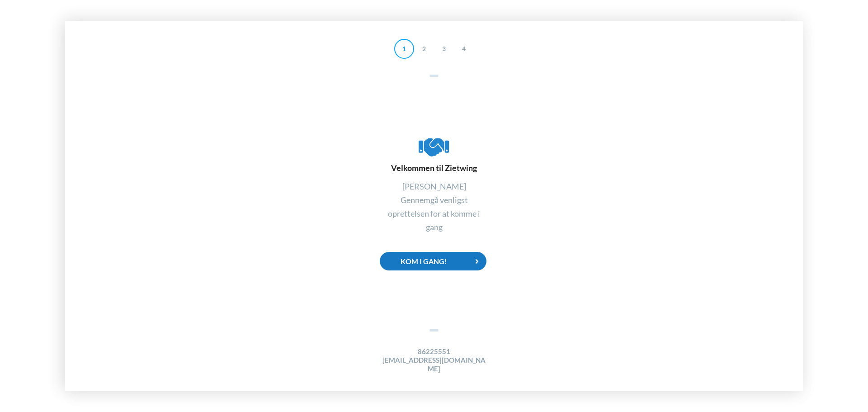 The height and width of the screenshot is (412, 868). I want to click on div: 2, so click(424, 49).